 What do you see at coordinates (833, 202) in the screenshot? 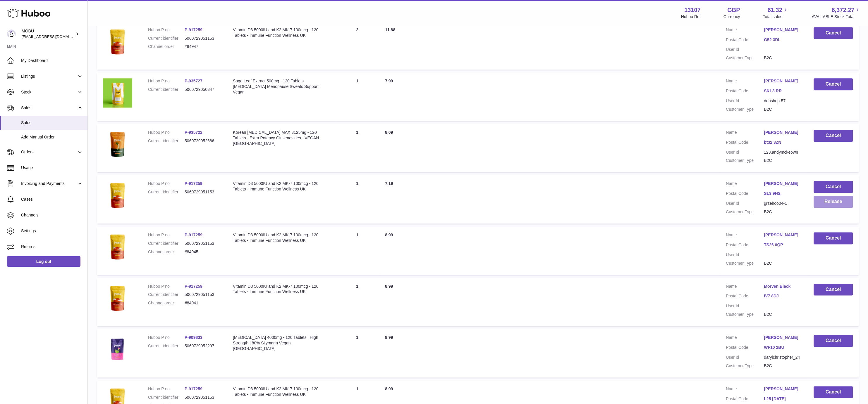
I see `button: Release` at bounding box center [833, 202].